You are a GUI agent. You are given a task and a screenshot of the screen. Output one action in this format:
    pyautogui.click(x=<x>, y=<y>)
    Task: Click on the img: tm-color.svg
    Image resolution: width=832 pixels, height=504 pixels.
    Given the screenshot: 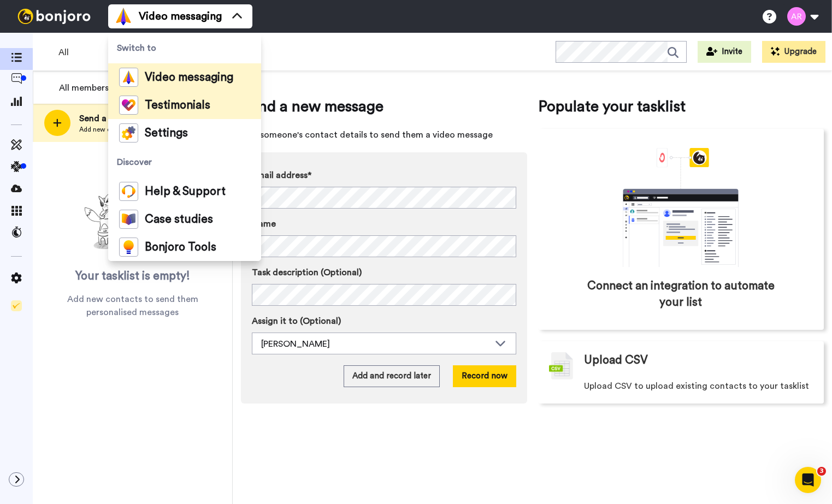 What is the action you would take?
    pyautogui.click(x=128, y=105)
    